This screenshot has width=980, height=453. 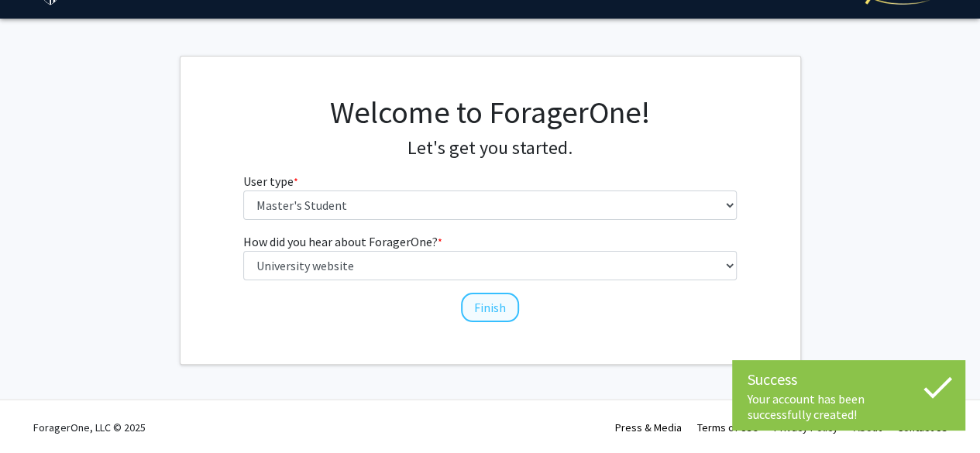 I want to click on label: User type, so click(x=270, y=182).